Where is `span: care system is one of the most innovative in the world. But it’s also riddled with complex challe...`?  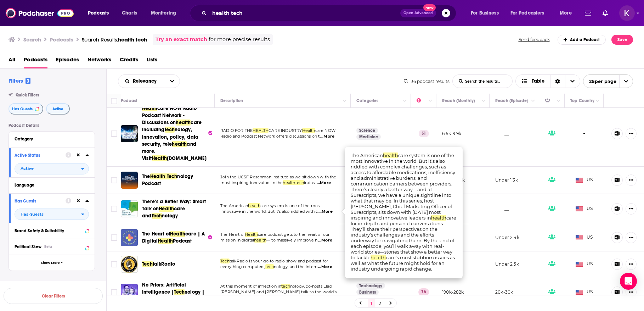 span: care system is one of the most innovative in the world. But it’s also riddled with complex challe... is located at coordinates (403, 186).